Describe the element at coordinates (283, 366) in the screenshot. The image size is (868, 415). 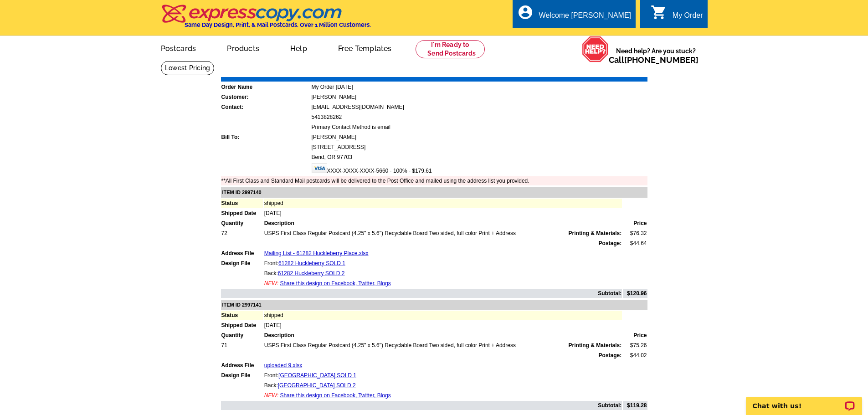
I see `a: uploaded 9.xlsx` at that location.